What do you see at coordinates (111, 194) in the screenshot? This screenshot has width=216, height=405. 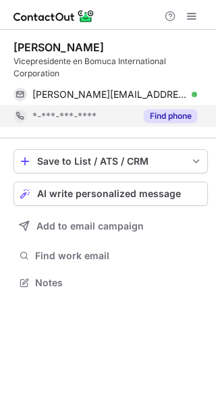 I see `button: AI write personalized message` at bounding box center [111, 194].